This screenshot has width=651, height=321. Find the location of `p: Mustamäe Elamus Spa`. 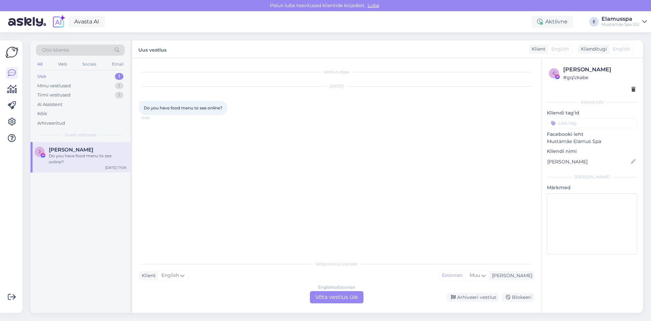

p: Mustamäe Elamus Spa is located at coordinates (592, 141).